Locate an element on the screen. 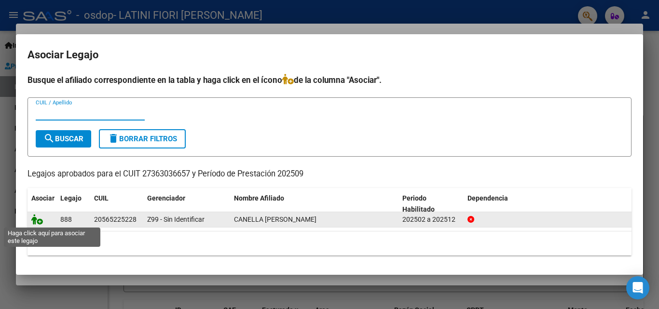 The width and height of the screenshot is (659, 309). button: Borrar Filtros is located at coordinates (142, 139).